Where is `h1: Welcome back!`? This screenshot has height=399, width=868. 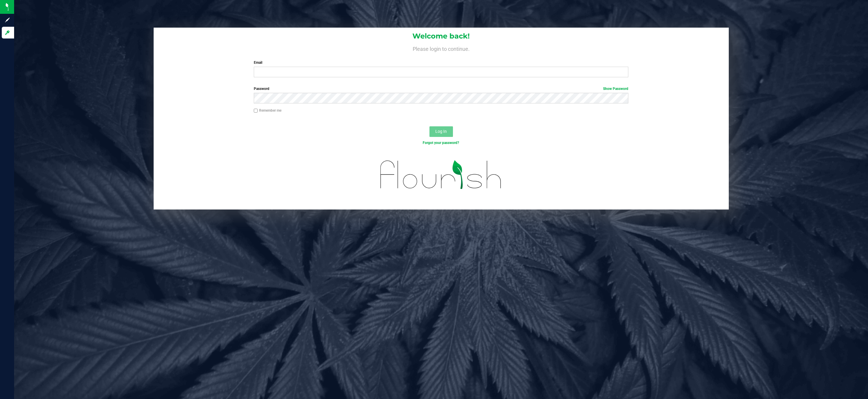
h1: Welcome back! is located at coordinates (441, 36).